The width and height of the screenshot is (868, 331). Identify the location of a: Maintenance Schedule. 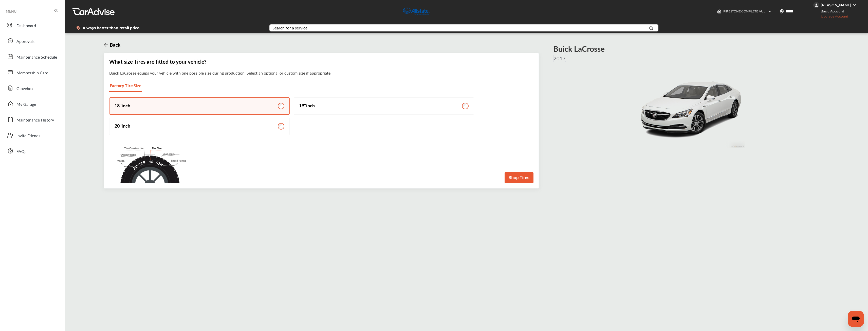
(32, 56).